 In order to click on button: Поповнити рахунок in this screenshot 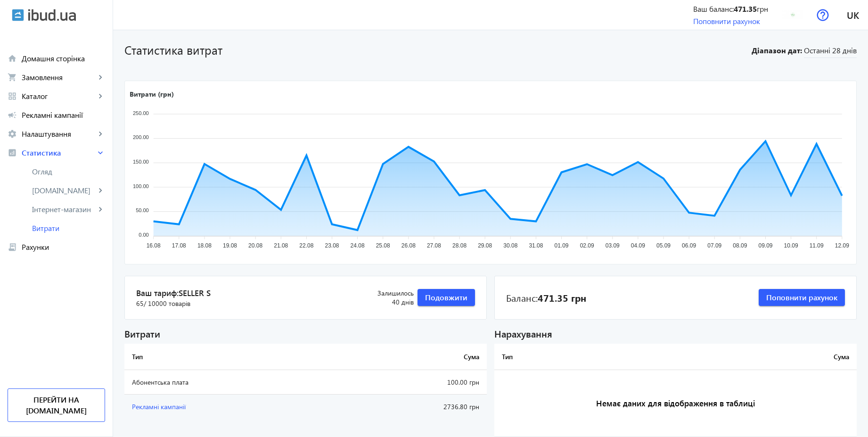, I will do `click(801, 297)`.